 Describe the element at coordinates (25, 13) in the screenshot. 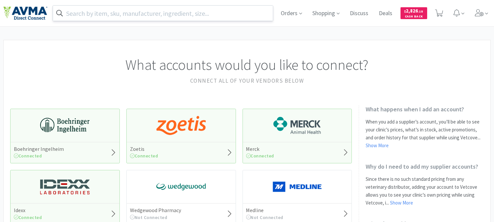

I see `img: e4e33dab9f054f5782a47901c742baa9_102.png` at that location.